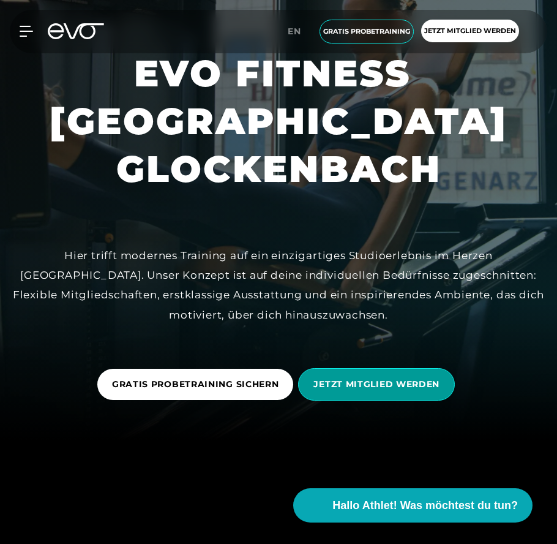  What do you see at coordinates (470, 31) in the screenshot?
I see `a: Jetzt Mitglied werden` at bounding box center [470, 31].